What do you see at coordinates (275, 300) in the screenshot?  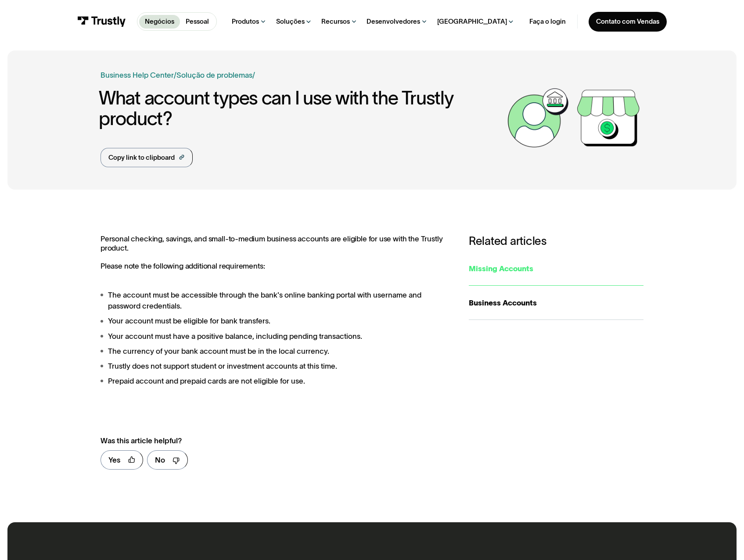 I see `li: The account must be accessible through the bank's online banking portal with username and passwor...` at bounding box center [275, 300].